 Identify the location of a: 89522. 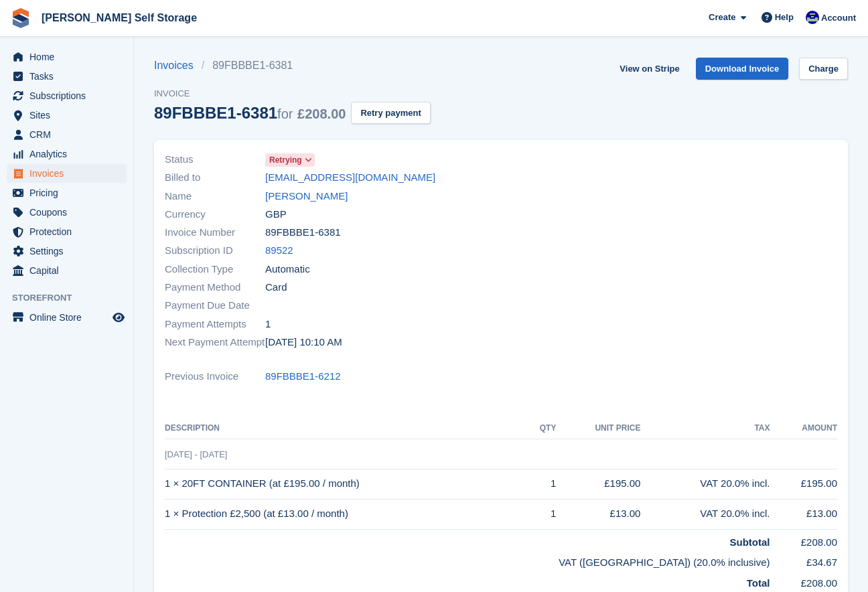
(279, 251).